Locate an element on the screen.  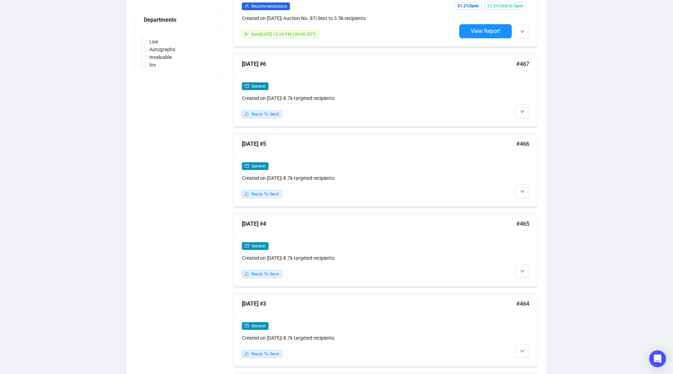
span: send is located at coordinates (247, 34).